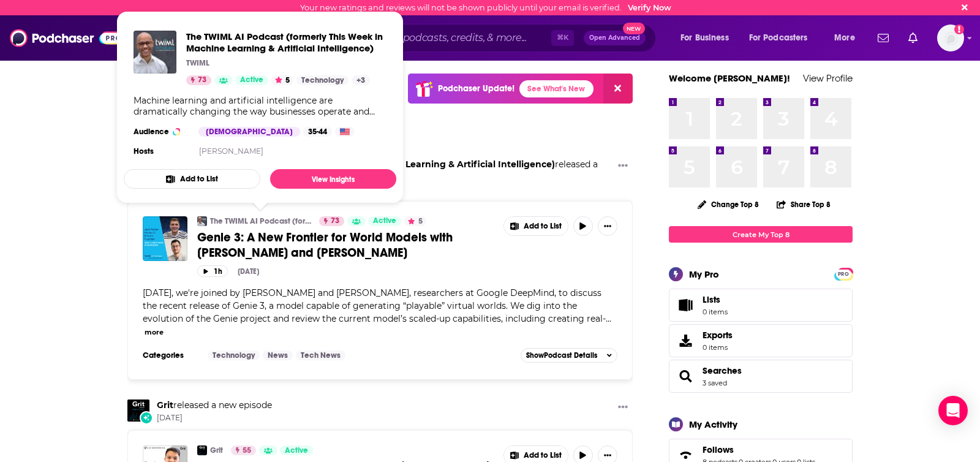  I want to click on a: View Profile, so click(828, 78).